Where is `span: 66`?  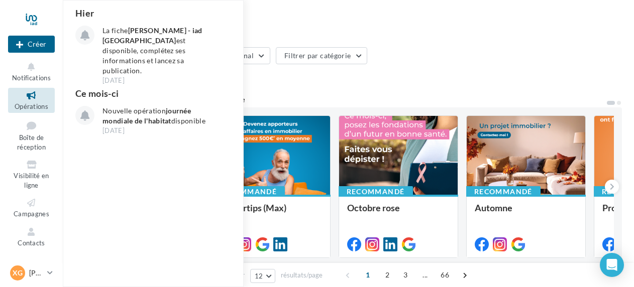 span: 66 is located at coordinates (445, 275).